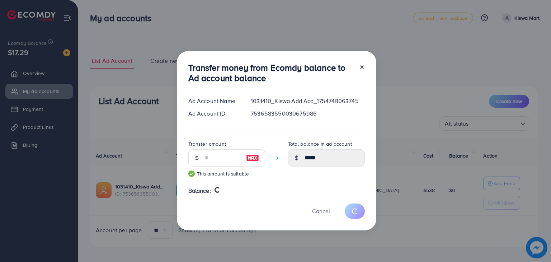 Image resolution: width=551 pixels, height=262 pixels. What do you see at coordinates (307, 101) in the screenshot?
I see `div: 1031410_Kiswa Add Acc_1754748063745` at bounding box center [307, 101].